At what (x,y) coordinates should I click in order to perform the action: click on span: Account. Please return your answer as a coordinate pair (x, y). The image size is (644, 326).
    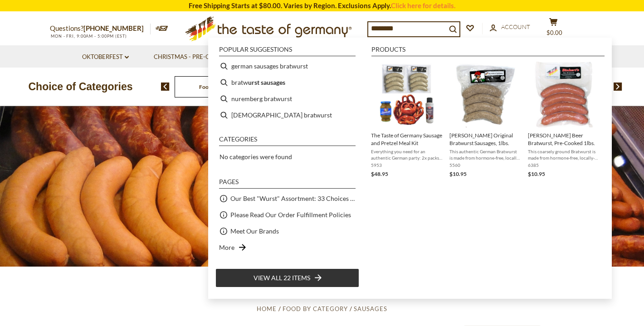
    Looking at the image, I should click on (516, 27).